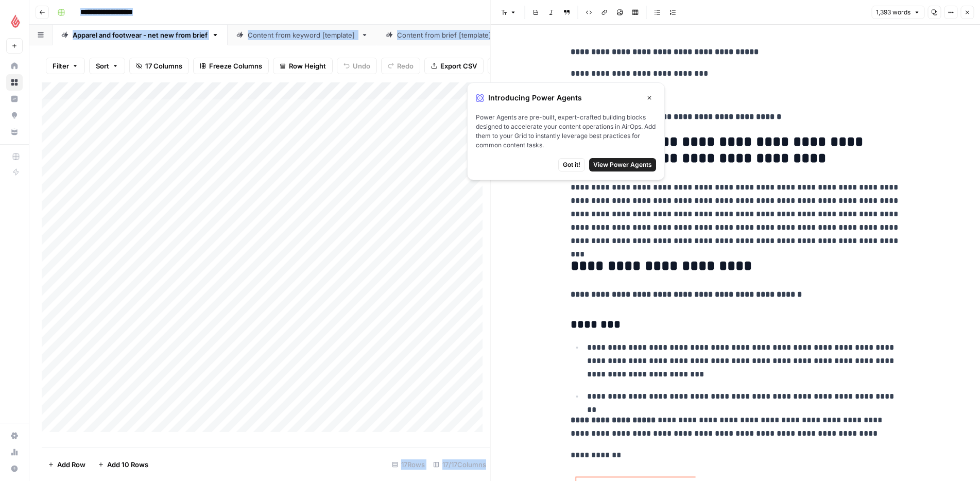 The height and width of the screenshot is (481, 980). What do you see at coordinates (140, 35) in the screenshot?
I see `div: Apparel and footwear - net new from brief` at bounding box center [140, 35].